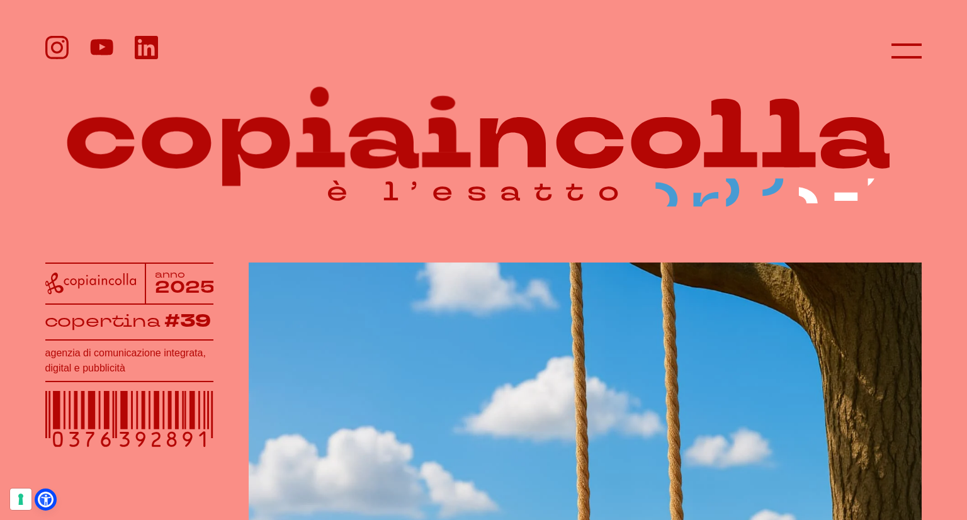  I want to click on h1: agenzia di comunicazione integrata, digital e pubblicità, so click(129, 361).